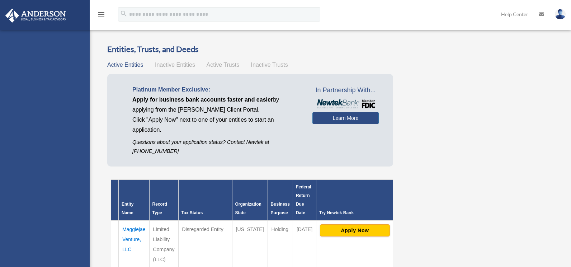 The image size is (571, 267). Describe the element at coordinates (205, 200) in the screenshot. I see `th: Tax Status` at that location.